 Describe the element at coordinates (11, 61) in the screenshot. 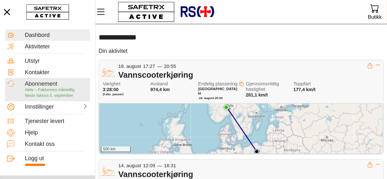

I see `img: Equipment.svg` at that location.